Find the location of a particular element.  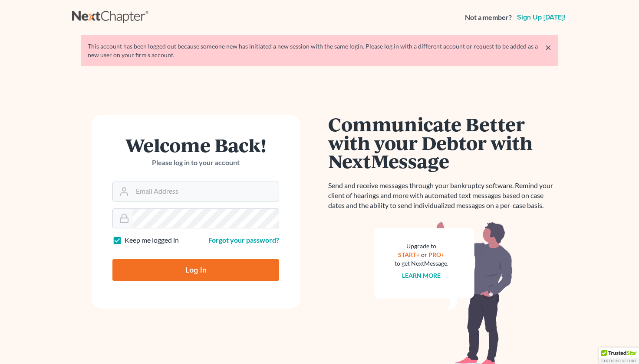

a: Learn more is located at coordinates (422, 275).